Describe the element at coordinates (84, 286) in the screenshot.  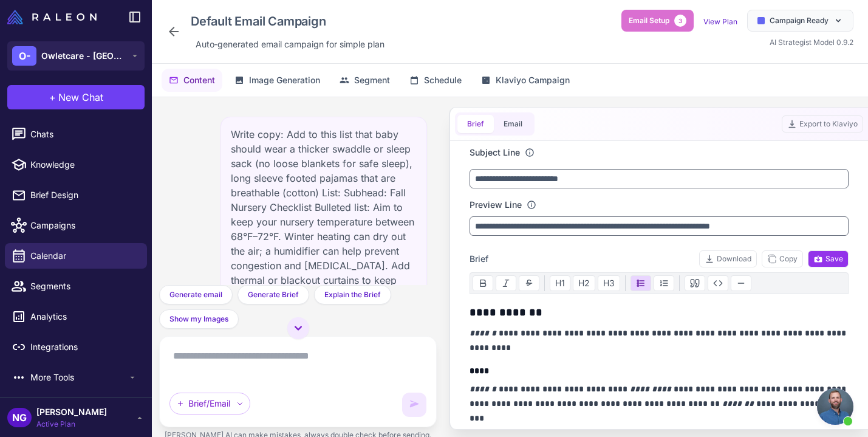
I see `span: Segments` at that location.